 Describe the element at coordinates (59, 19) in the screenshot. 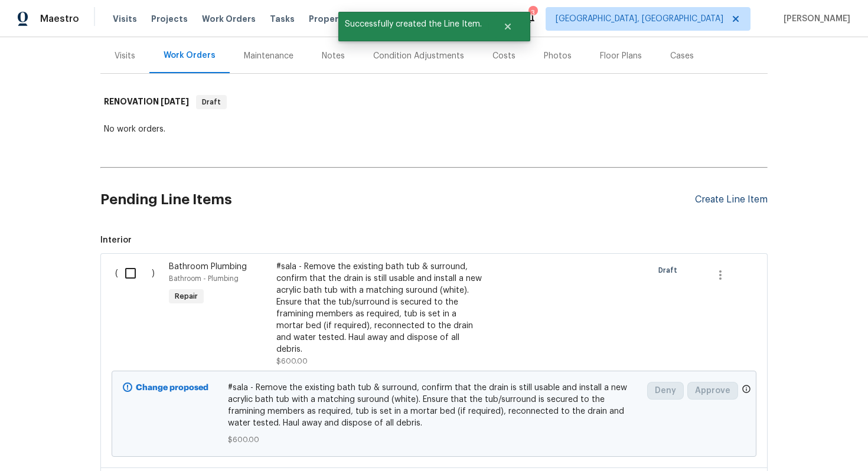

I see `span: Maestro` at that location.